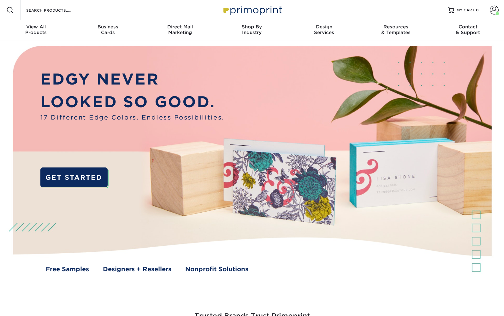 This screenshot has width=504, height=316. I want to click on div: Marketing, so click(180, 30).